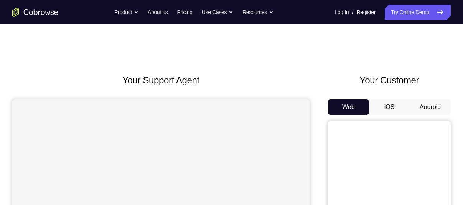  What do you see at coordinates (366, 12) in the screenshot?
I see `a: Register` at bounding box center [366, 12].